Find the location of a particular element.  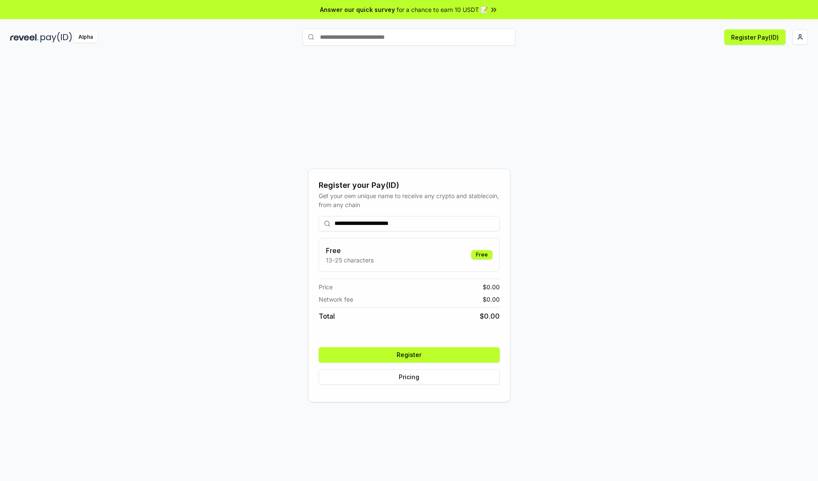

span: Answer our quick survey is located at coordinates (357, 9).